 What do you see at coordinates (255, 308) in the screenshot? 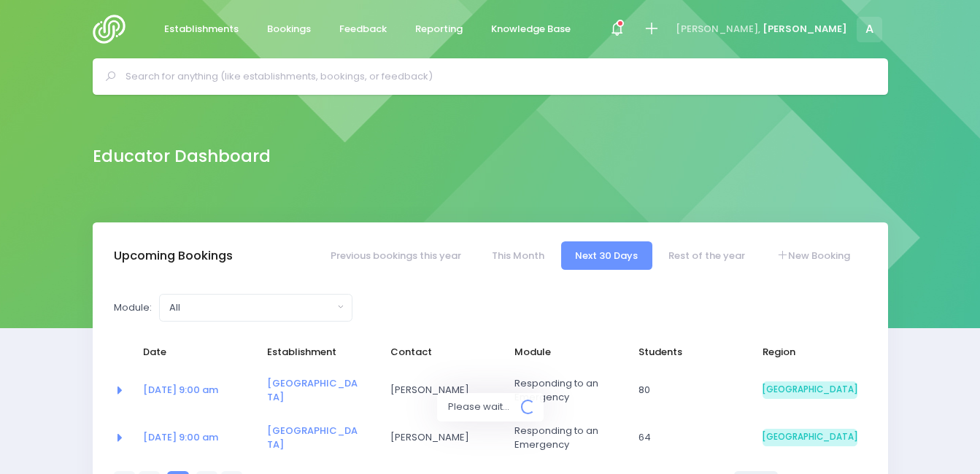
I see `button: All` at bounding box center [255, 308].